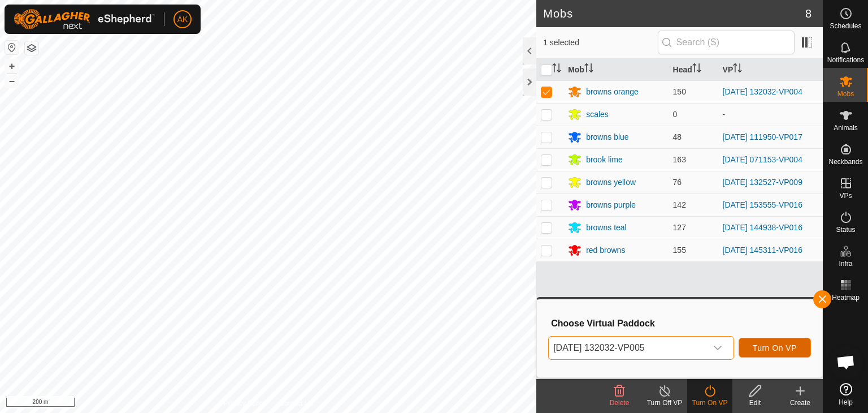  What do you see at coordinates (845, 297) in the screenshot?
I see `span: Heatmap` at bounding box center [845, 297].